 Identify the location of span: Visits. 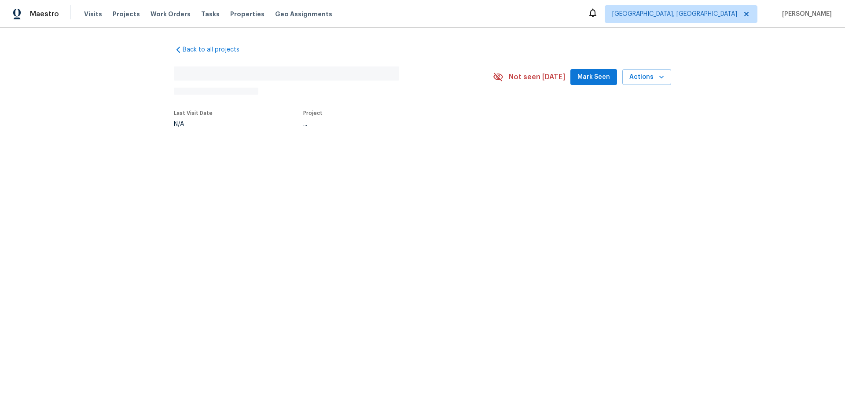
(93, 14).